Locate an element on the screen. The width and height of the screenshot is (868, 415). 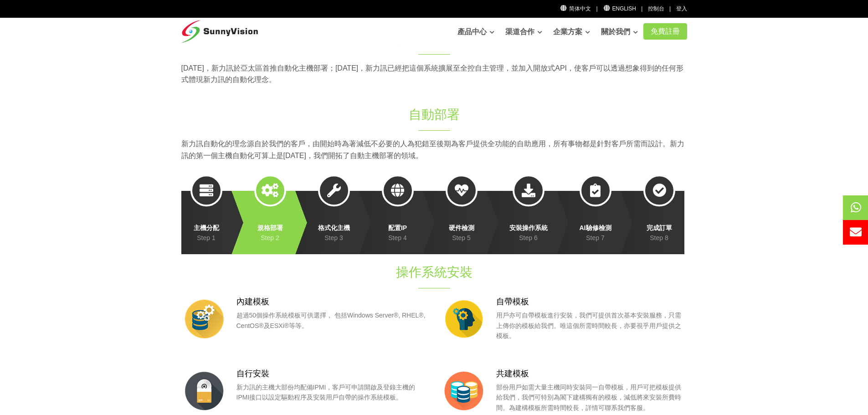
h3: 共建模板 is located at coordinates (591, 373).